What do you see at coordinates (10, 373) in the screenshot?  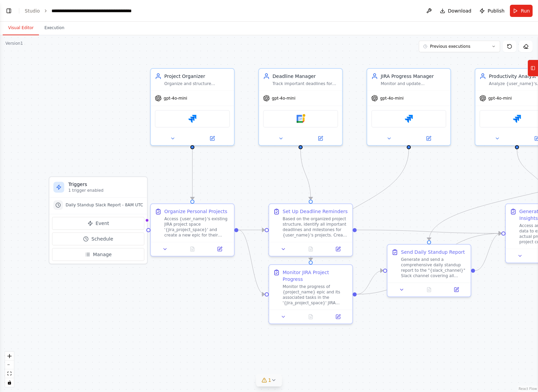 I see `button: fit view` at bounding box center [10, 373].